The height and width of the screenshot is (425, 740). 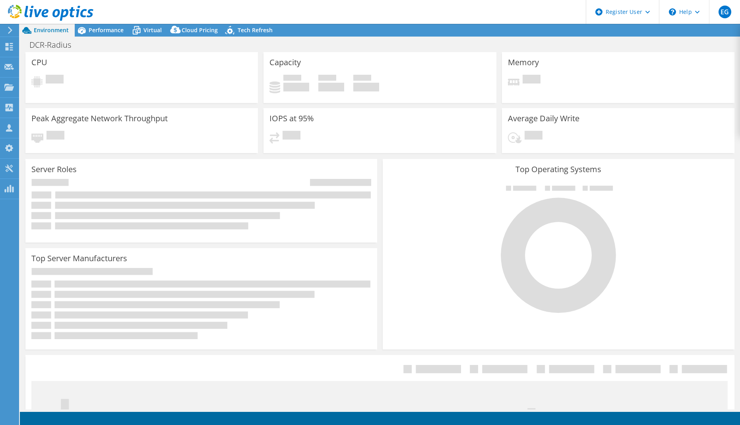 What do you see at coordinates (153, 30) in the screenshot?
I see `span: Virtual` at bounding box center [153, 30].